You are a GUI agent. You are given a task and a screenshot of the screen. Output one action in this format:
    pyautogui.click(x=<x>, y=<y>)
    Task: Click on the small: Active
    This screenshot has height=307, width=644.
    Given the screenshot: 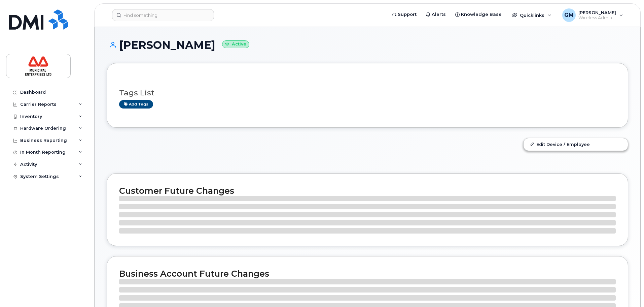 What is the action you would take?
    pyautogui.click(x=235, y=44)
    